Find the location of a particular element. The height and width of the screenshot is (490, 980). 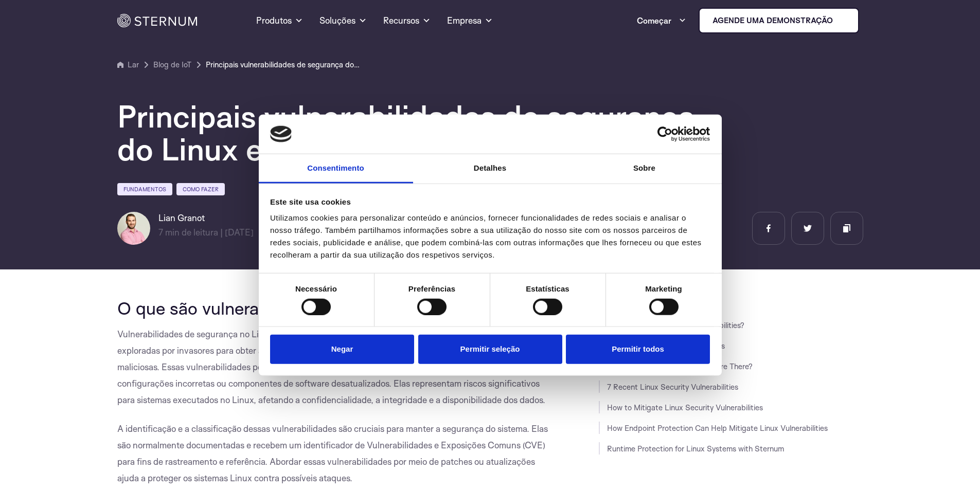

font: Como fazer is located at coordinates (200, 190).